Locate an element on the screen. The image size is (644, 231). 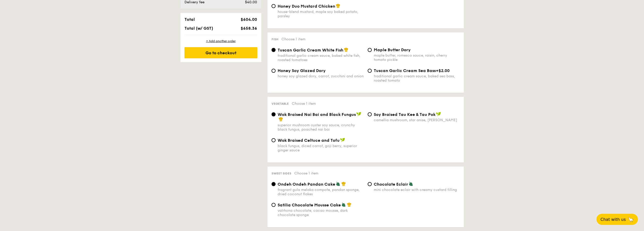
div: traditional garlic cream sauce, baked sea bass, roasted tomato is located at coordinates (417, 78).